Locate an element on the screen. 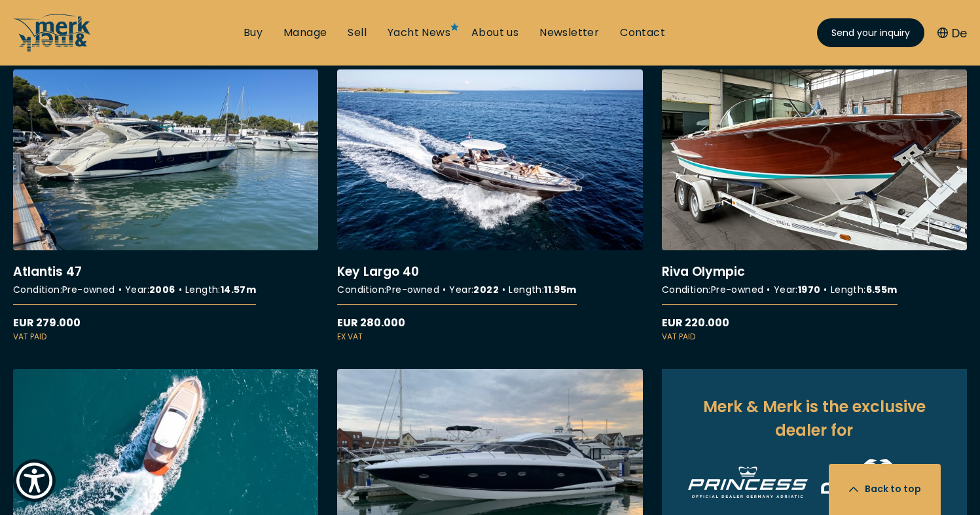  span: Send your inquiry is located at coordinates (870, 33).